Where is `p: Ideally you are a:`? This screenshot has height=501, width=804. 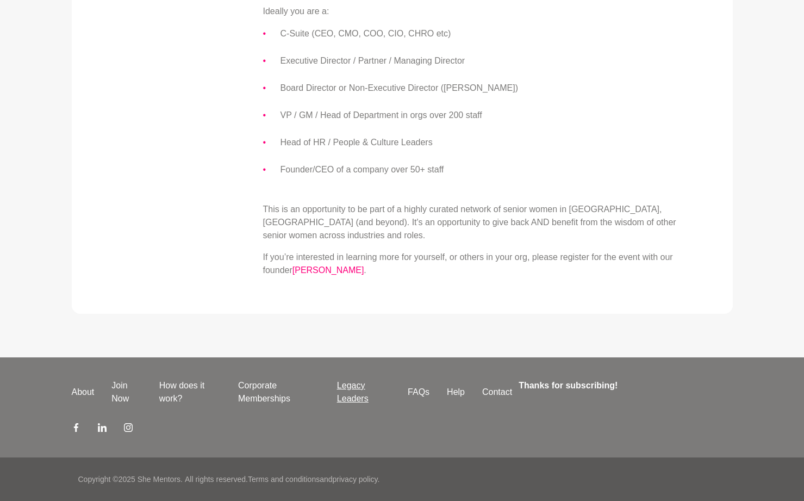 p: Ideally you are a: is located at coordinates (472, 11).